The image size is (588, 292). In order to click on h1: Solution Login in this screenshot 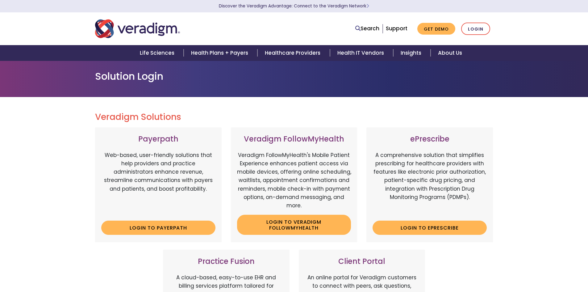, I will do `click(294, 76)`.